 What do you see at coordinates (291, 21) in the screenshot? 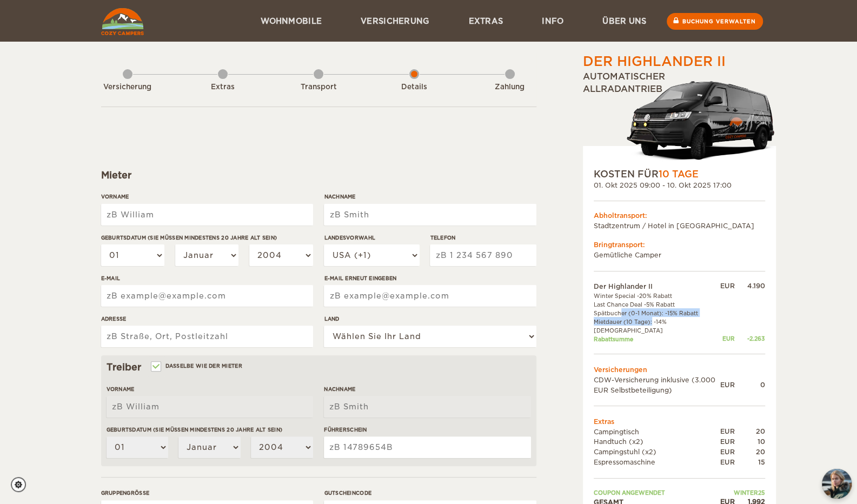
I see `font: Wohnmobile` at bounding box center [291, 21].